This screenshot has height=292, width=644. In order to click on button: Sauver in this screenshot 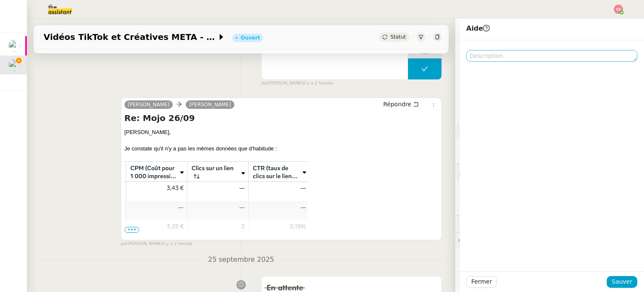, I will do `click(622, 281)`.